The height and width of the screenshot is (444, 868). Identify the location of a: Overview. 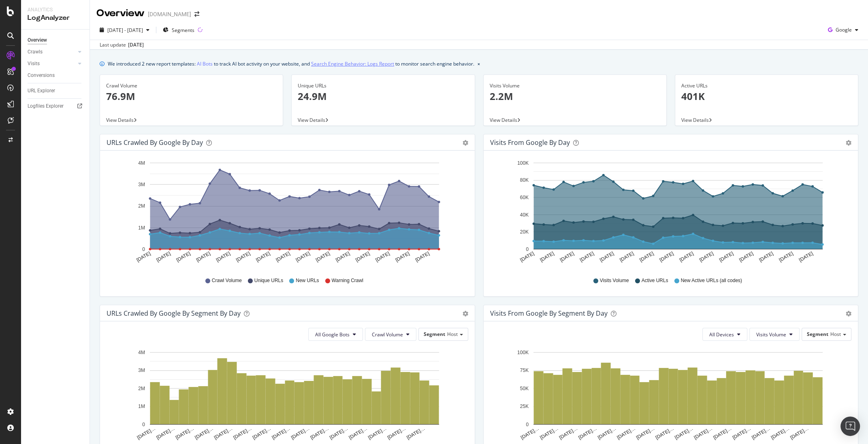
(55, 40).